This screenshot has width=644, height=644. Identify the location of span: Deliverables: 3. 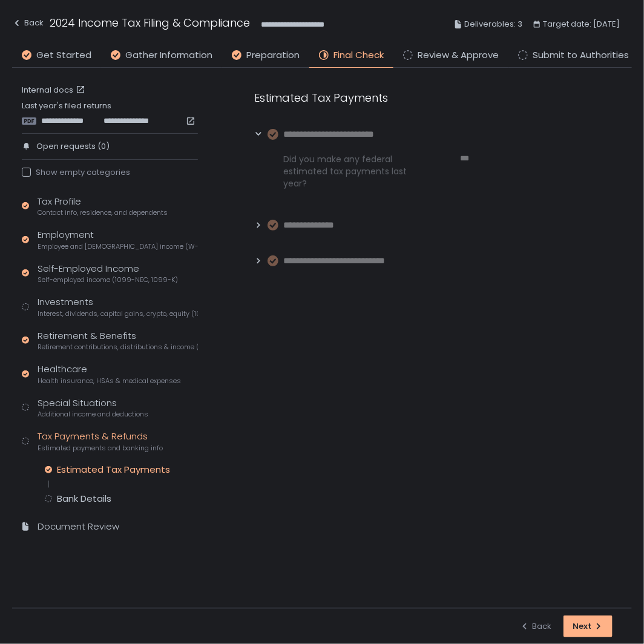
(493, 24).